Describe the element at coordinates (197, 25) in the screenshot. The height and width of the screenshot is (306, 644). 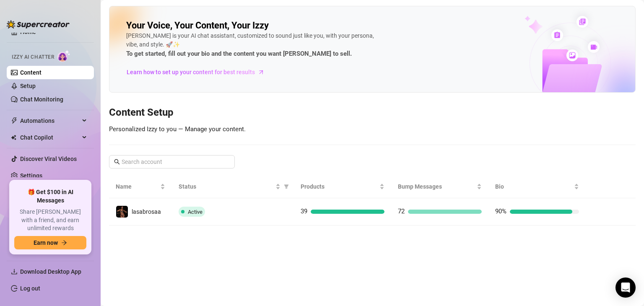
I see `h2: Your Voice, Your Content, Your Izzy` at that location.